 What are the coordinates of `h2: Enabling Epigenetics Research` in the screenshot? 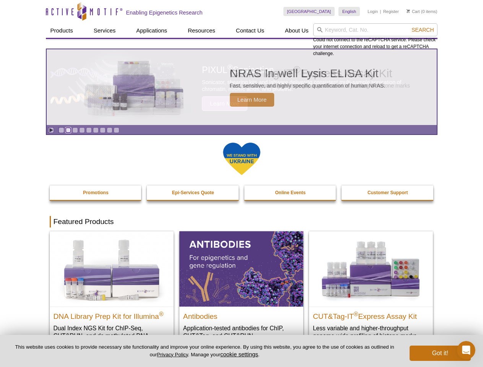 It's located at (164, 13).